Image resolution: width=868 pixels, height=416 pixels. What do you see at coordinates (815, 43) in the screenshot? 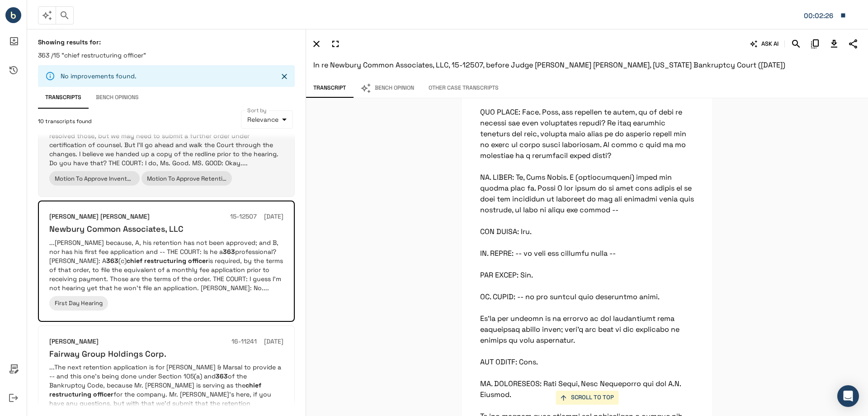
I see `button: Copy Citation` at bounding box center [815, 43].